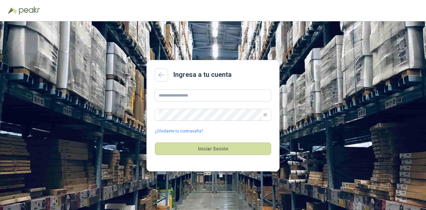 The height and width of the screenshot is (210, 426). Describe the element at coordinates (202, 75) in the screenshot. I see `h2: Ingresa a tu cuenta` at that location.